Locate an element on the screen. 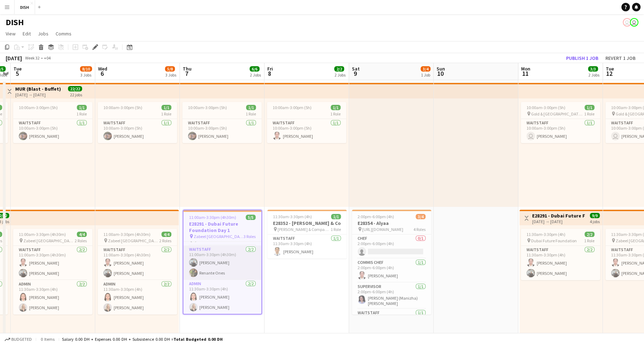 Image resolution: width=644 pixels, height=345 pixels. span: 4 Roles is located at coordinates (420, 229).